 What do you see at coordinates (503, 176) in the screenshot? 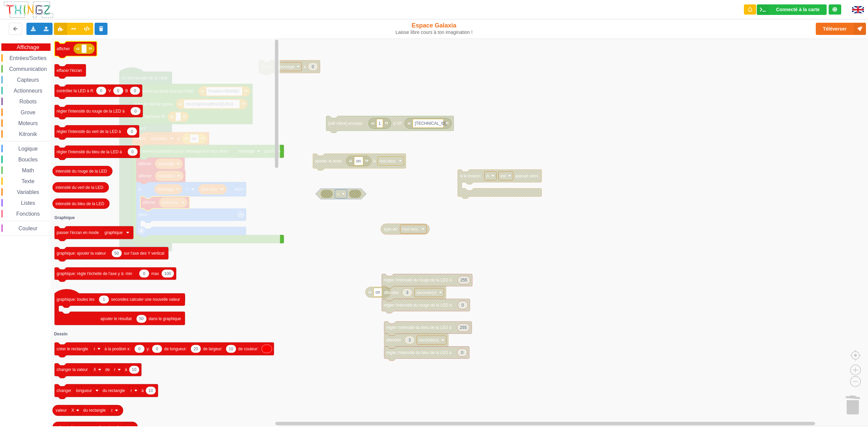
I see `text: est` at bounding box center [503, 176].